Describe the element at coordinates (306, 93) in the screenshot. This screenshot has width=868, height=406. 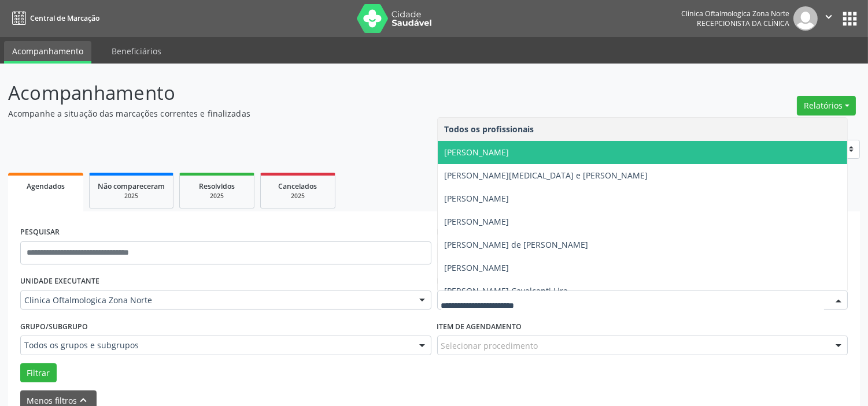
I see `p: Acompanhamento` at that location.